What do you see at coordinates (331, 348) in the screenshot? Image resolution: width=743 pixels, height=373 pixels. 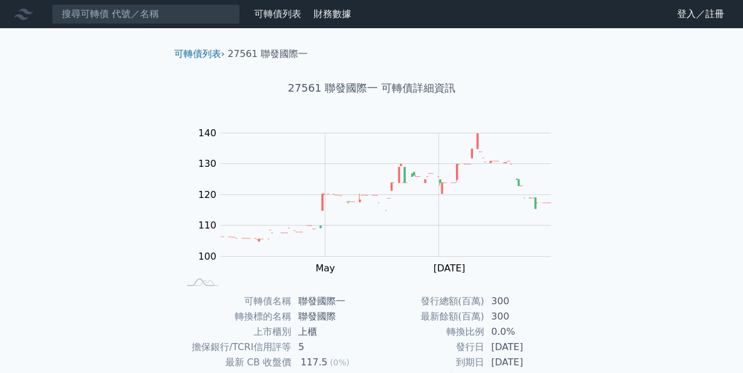 I see `td: 5` at bounding box center [331, 348].